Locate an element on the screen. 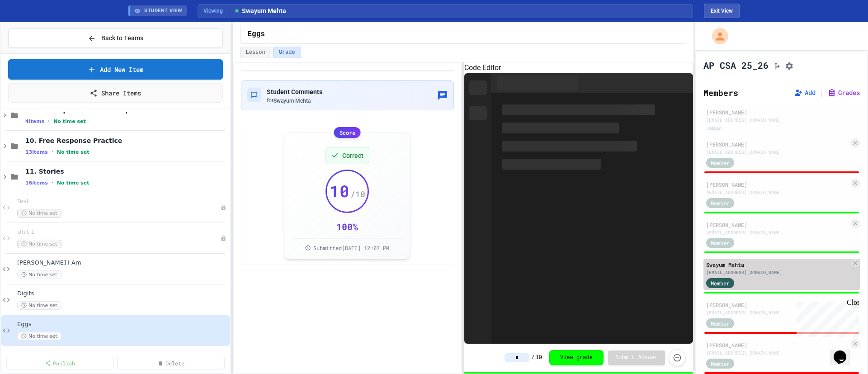  button: Submit Answer is located at coordinates (637, 358).